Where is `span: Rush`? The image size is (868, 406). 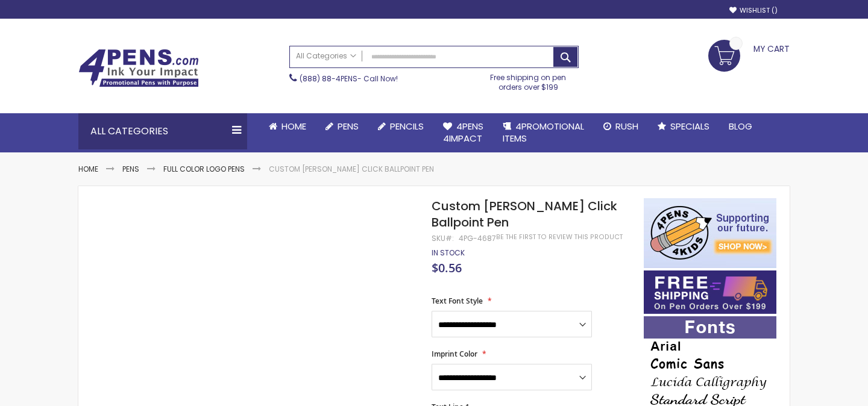 span: Rush is located at coordinates (627, 126).